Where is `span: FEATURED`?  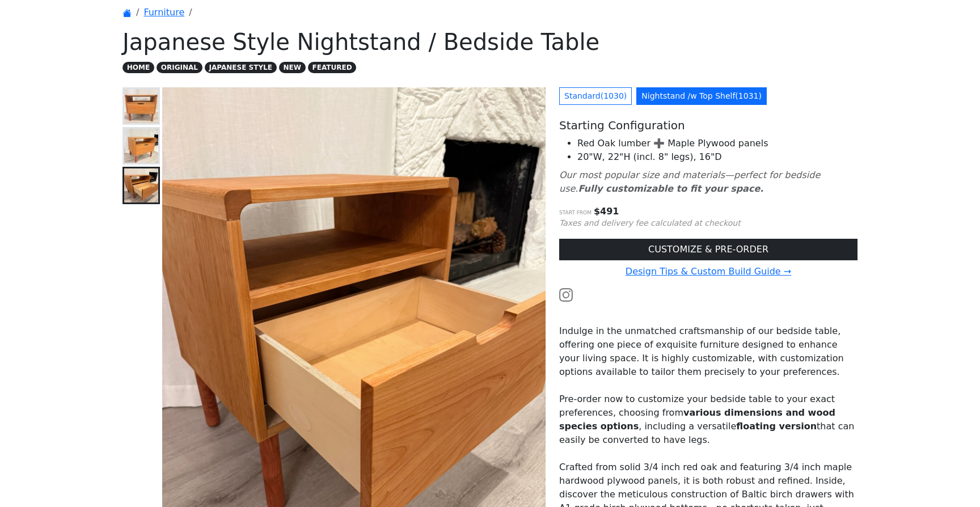
span: FEATURED is located at coordinates (332, 67).